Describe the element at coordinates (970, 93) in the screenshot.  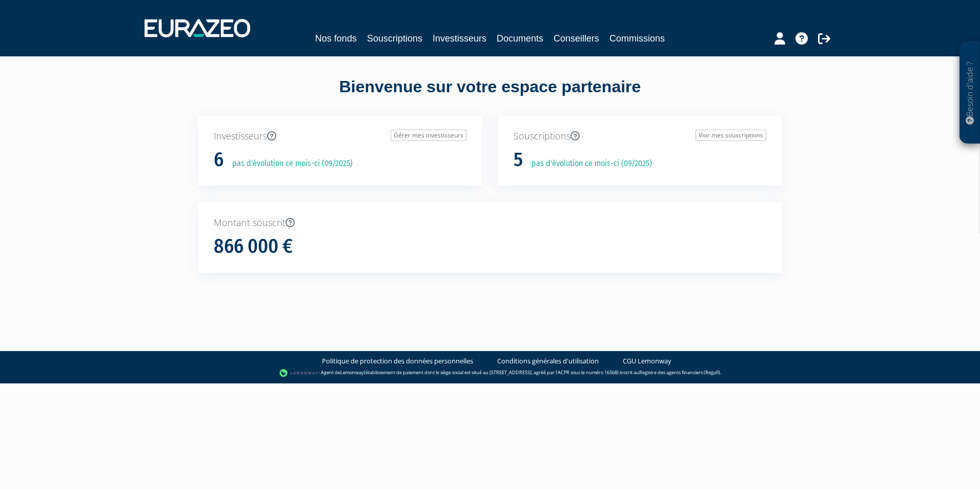
I see `p: Besoin d'aide ?` at that location.